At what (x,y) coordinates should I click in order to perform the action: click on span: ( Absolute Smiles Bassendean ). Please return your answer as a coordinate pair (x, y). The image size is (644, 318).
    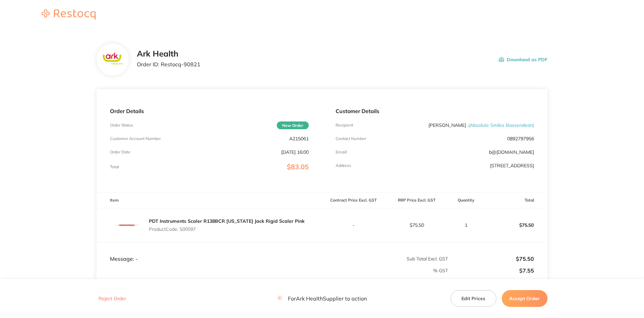
    Looking at the image, I should click on (501, 125).